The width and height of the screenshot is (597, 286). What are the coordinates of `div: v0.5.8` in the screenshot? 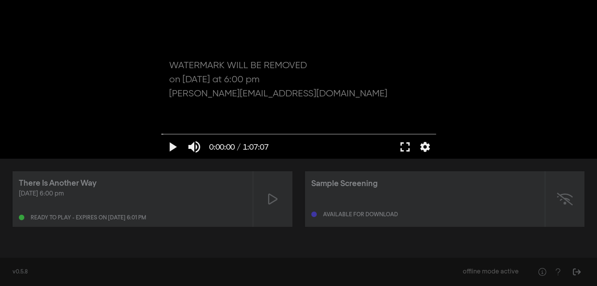 It's located at (237, 272).